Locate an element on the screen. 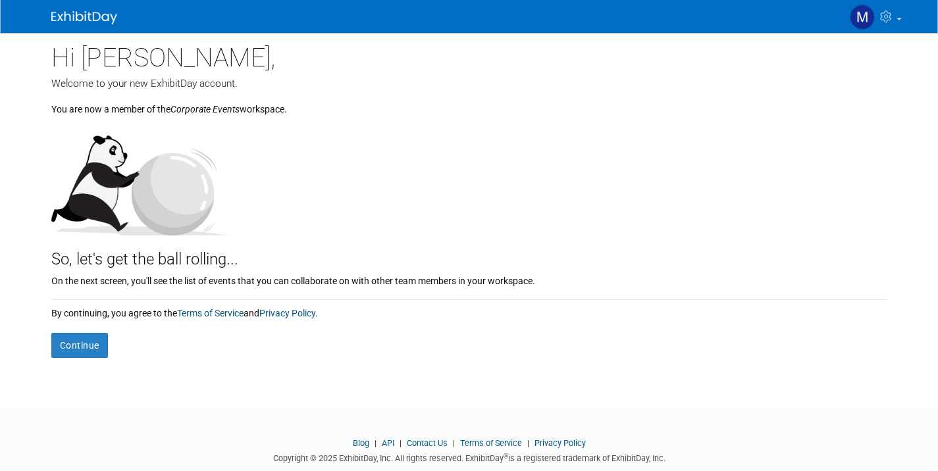 The width and height of the screenshot is (938, 471). i: Corporate Events is located at coordinates (205, 109).